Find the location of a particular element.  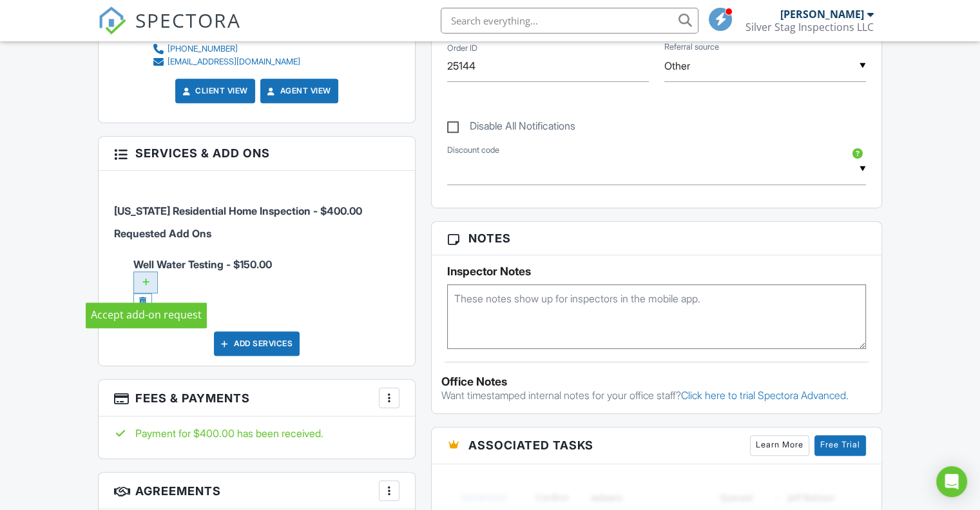

a: Click here to trial Spectora Advanced. is located at coordinates (765, 395).